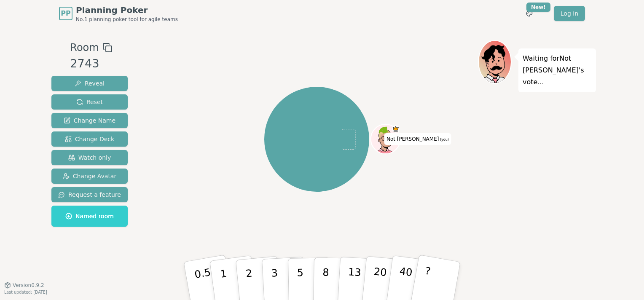 The height and width of the screenshot is (300, 644). I want to click on span: No.1 planning poker tool for agile teams, so click(127, 20).